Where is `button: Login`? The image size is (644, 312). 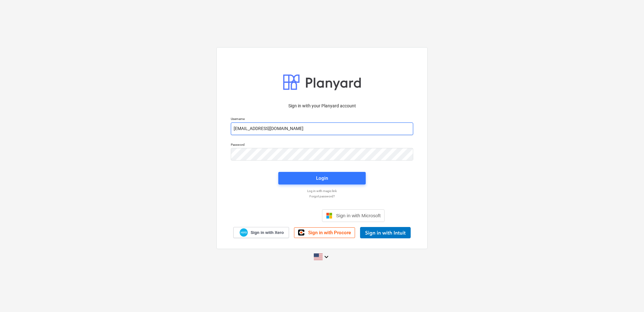 button: Login is located at coordinates (322, 178).